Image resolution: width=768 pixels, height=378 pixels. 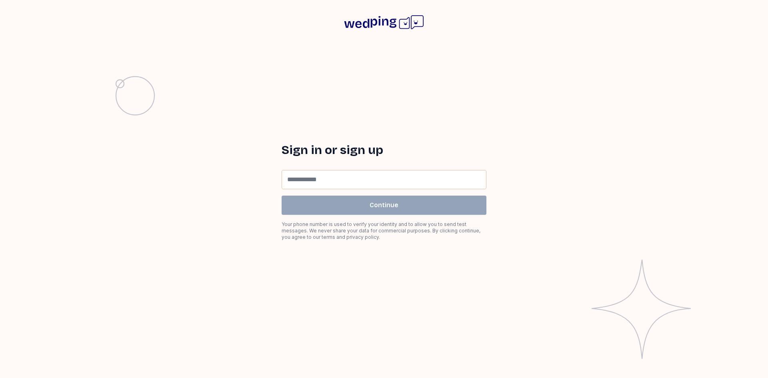 What do you see at coordinates (384, 150) in the screenshot?
I see `h1: Sign in or sign up` at bounding box center [384, 150].